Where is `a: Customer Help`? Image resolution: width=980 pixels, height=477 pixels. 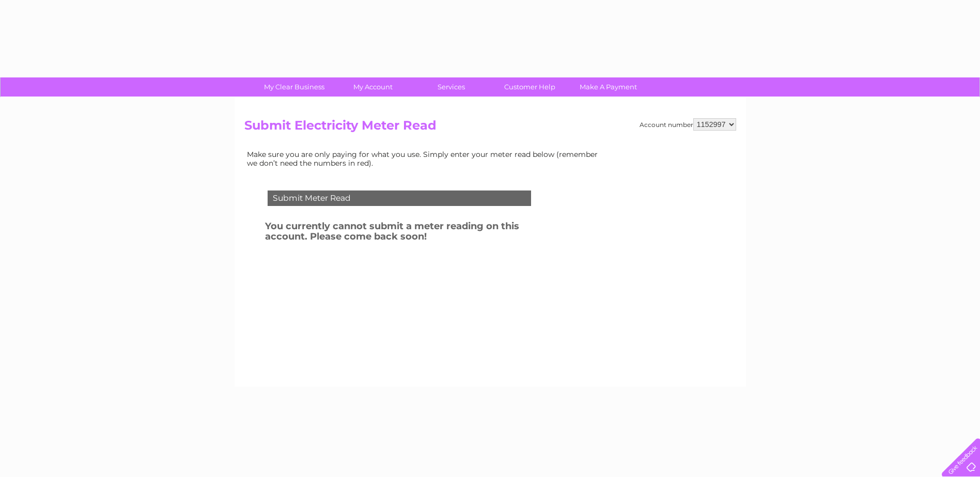
a: Customer Help is located at coordinates (529, 87).